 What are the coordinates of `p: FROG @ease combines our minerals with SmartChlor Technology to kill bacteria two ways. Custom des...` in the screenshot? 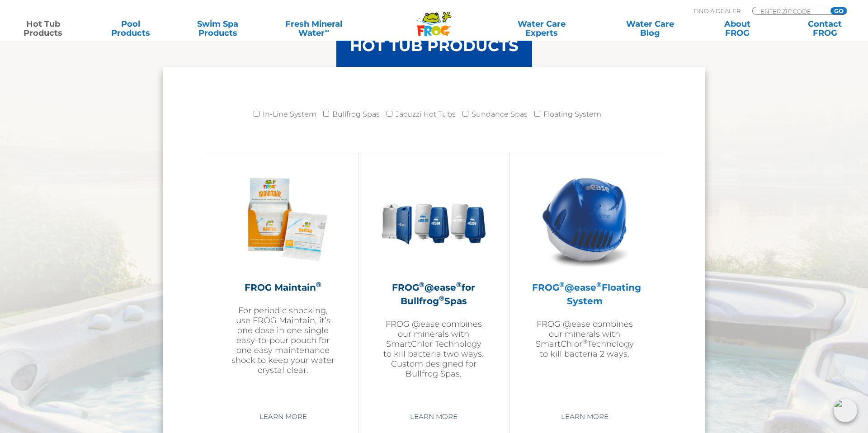 It's located at (434, 349).